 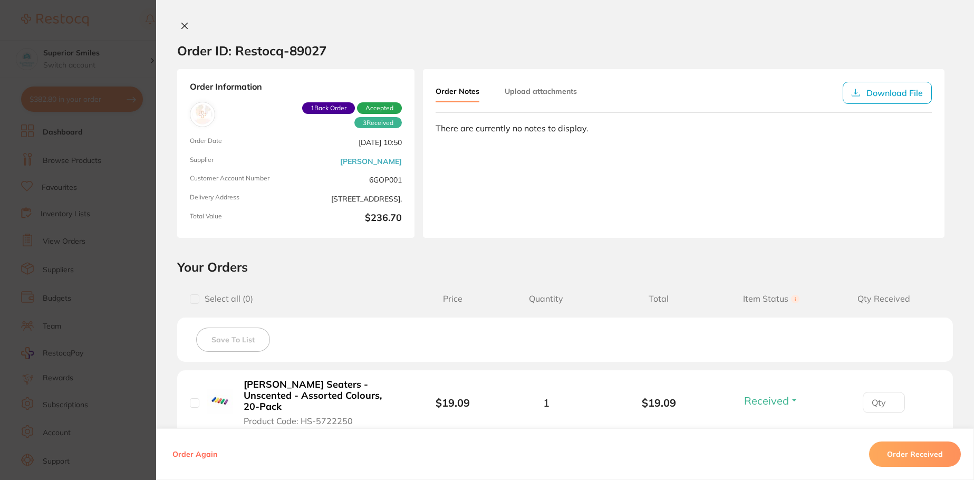 What do you see at coordinates (298, 421) in the screenshot?
I see `span: Product Code: HS-5722250` at bounding box center [298, 421].